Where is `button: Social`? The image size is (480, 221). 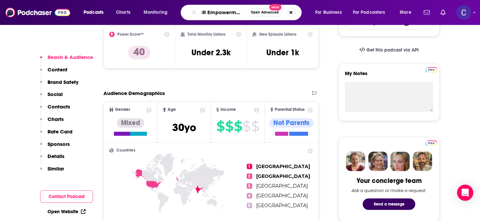
button: Social is located at coordinates (51, 97).